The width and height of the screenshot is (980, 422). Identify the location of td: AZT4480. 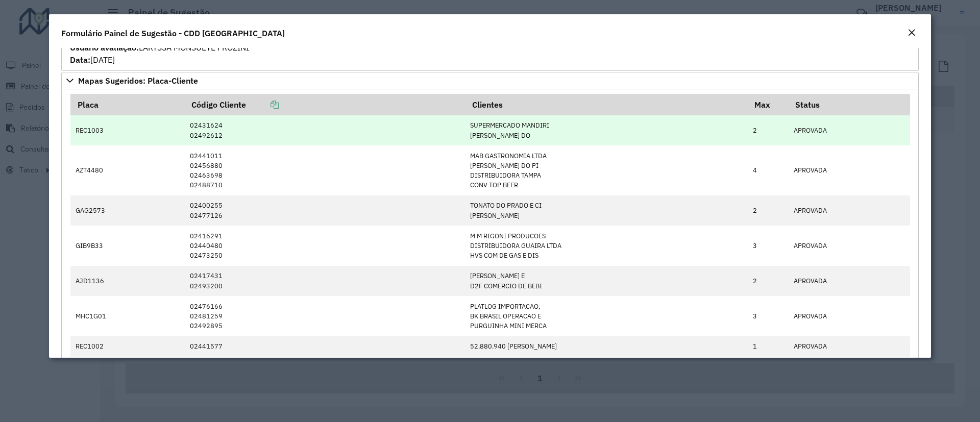
(127, 170).